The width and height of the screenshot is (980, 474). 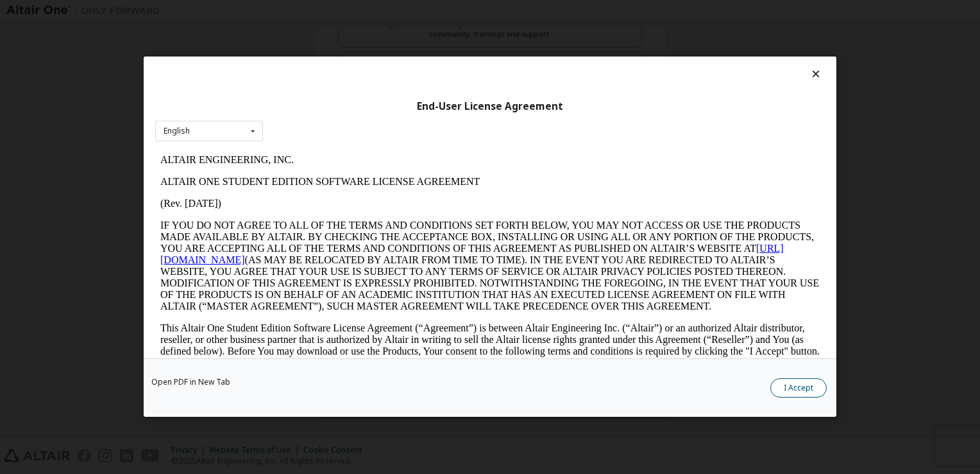 What do you see at coordinates (176, 131) in the screenshot?
I see `div: English` at bounding box center [176, 131].